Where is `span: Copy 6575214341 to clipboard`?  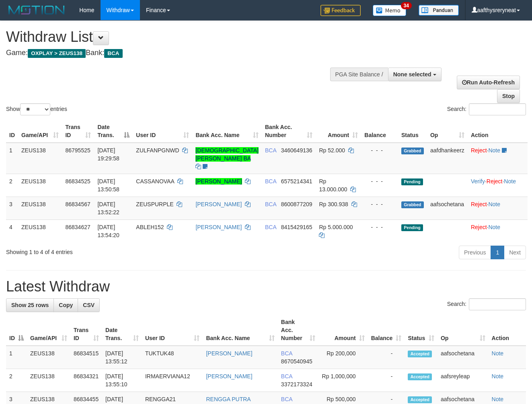 span: Copy 6575214341 to clipboard is located at coordinates (297, 181).